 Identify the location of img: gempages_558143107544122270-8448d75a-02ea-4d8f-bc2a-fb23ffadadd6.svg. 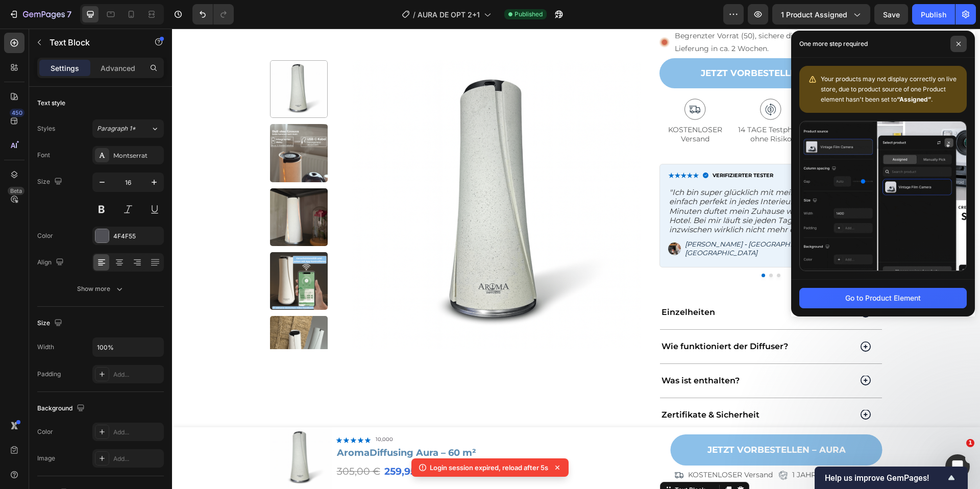
(523, 80).